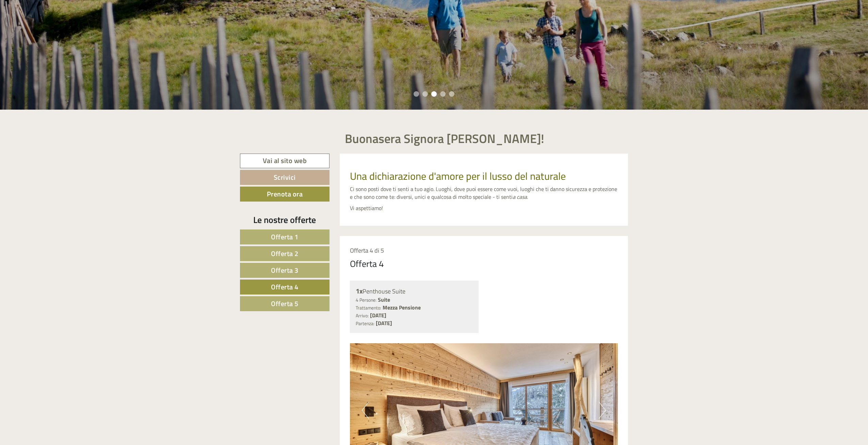  What do you see at coordinates (458, 176) in the screenshot?
I see `span: Una dichiarazione d'amore per il lusso del naturale` at bounding box center [458, 176].